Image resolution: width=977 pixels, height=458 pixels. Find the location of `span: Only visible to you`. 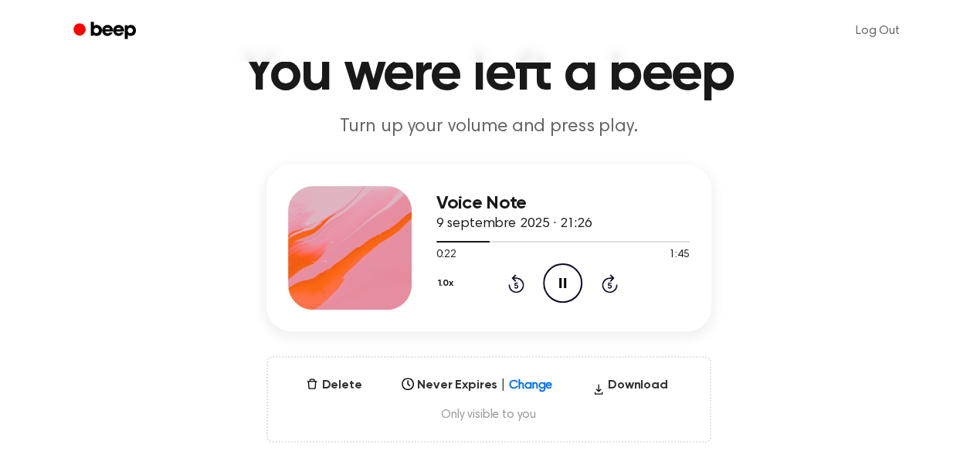

span: Only visible to you is located at coordinates (489, 415).